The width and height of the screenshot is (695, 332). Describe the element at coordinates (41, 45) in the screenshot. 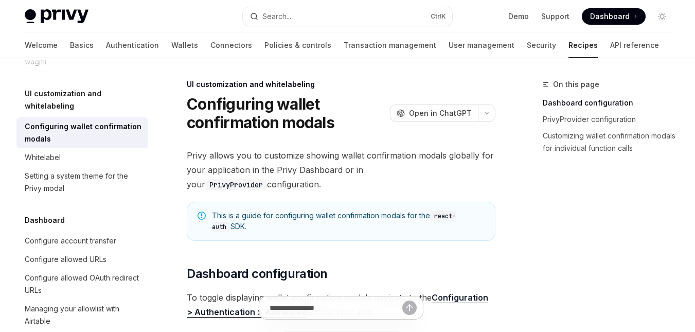

I see `a: Welcome` at that location.